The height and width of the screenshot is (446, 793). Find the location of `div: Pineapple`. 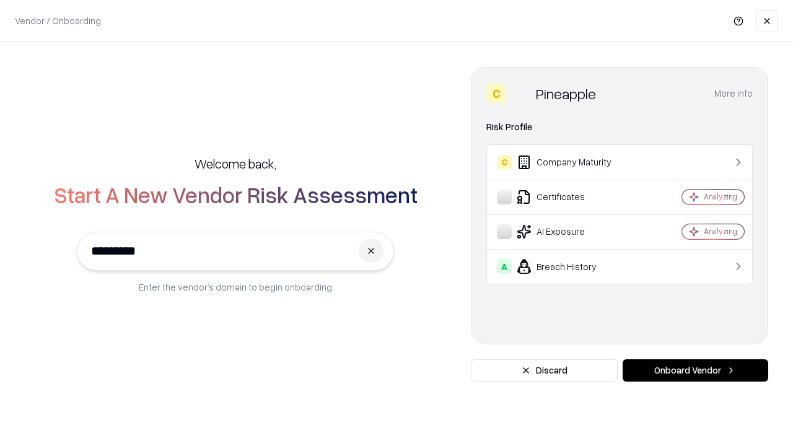

div: Pineapple is located at coordinates (566, 94).